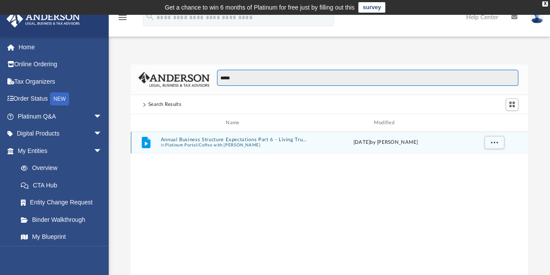  What do you see at coordinates (368, 78) in the screenshot?
I see `input: Search files and folders` at bounding box center [368, 78].